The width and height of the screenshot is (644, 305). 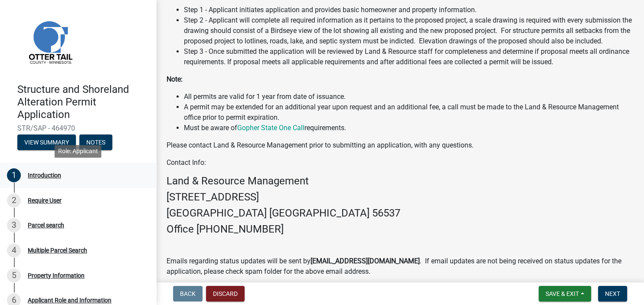 What do you see at coordinates (408, 97) in the screenshot?
I see `li: All permits are valid for 1 year from date of issuance.` at bounding box center [408, 97].